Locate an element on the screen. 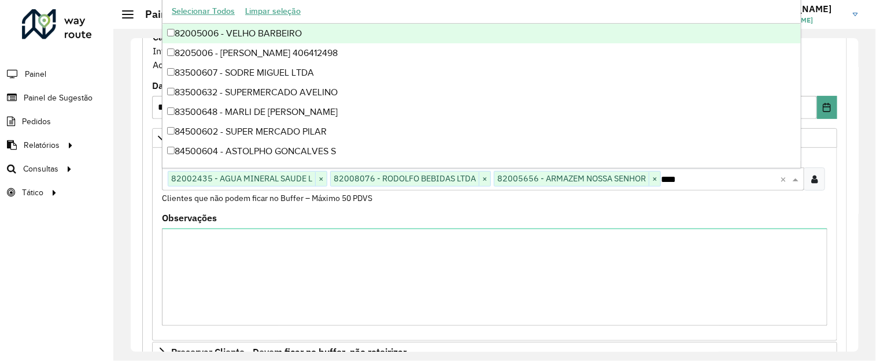 Image resolution: width=876 pixels, height=361 pixels. h2: Painel de Sugestão - Criar registro is located at coordinates (221, 14).